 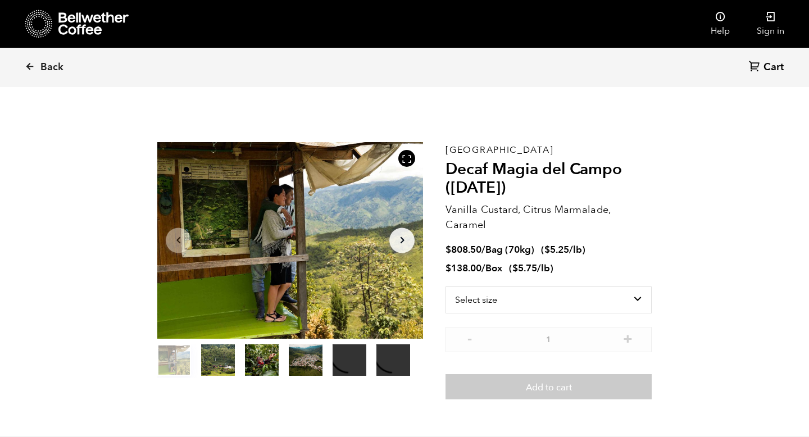 I want to click on span: Box, so click(x=494, y=268).